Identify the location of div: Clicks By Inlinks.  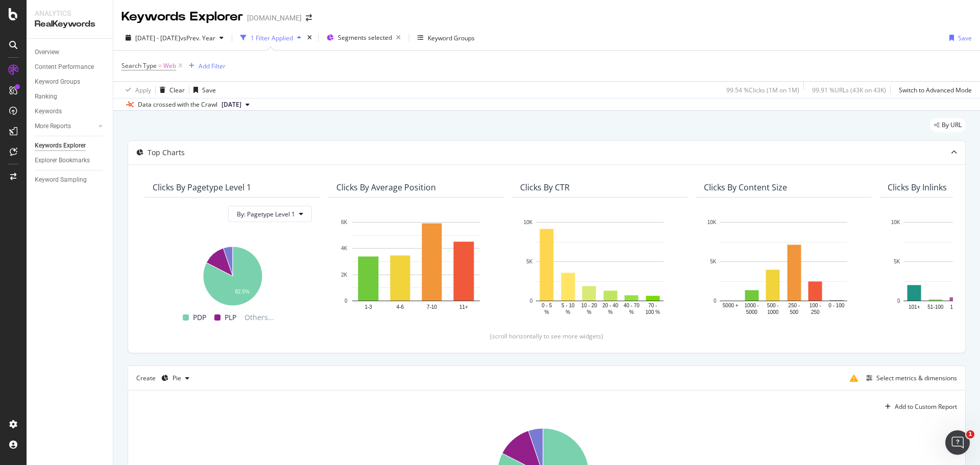
(917, 188).